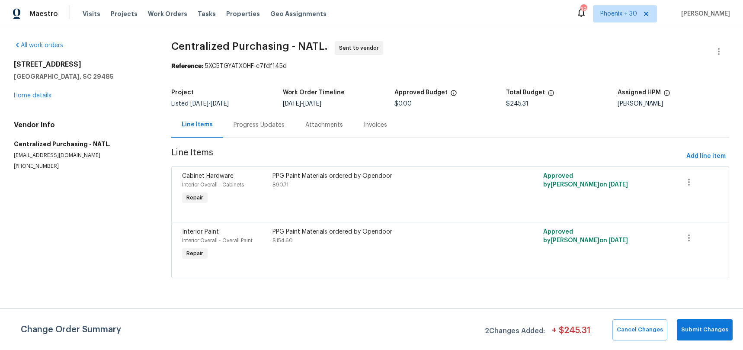 The width and height of the screenshot is (743, 350). I want to click on span: Phoenix + 30, so click(618, 14).